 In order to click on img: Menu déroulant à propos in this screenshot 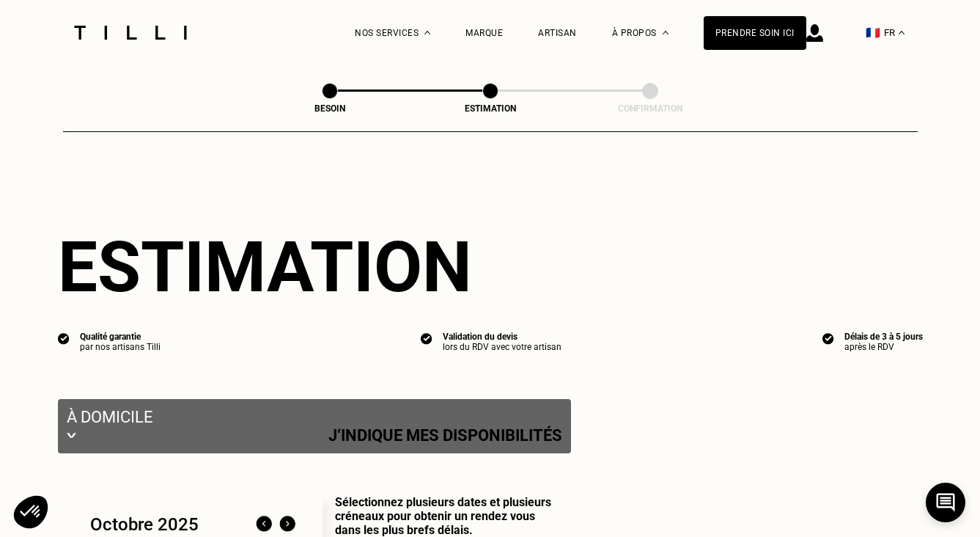, I will do `click(665, 32)`.